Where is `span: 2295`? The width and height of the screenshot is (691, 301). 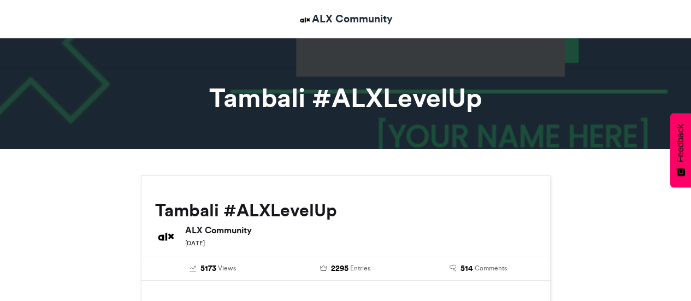 span: 2295 is located at coordinates (340, 269).